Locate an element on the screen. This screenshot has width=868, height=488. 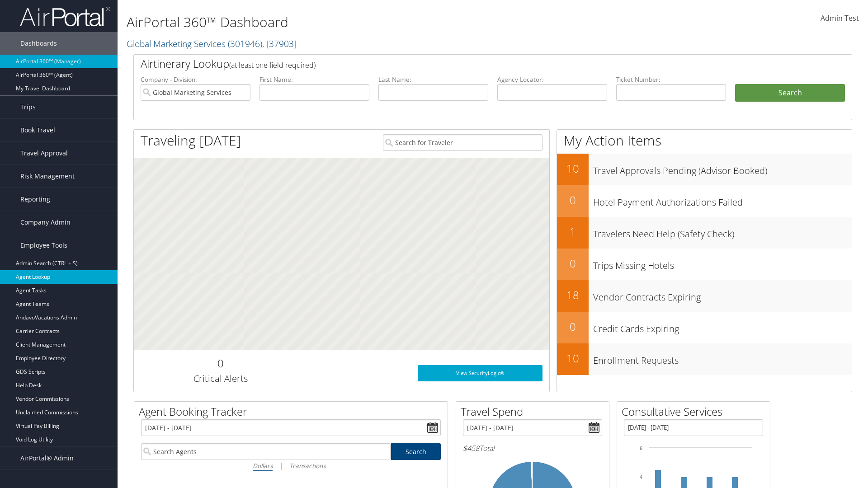
h3: Travel Approvals Pending (Advisor Booked) is located at coordinates (722, 169).